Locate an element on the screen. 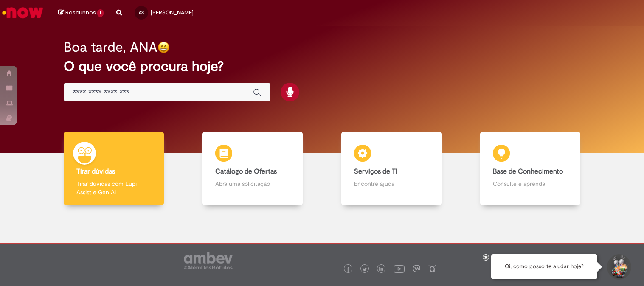  img: logo_footer_youtube.png is located at coordinates (399, 269).